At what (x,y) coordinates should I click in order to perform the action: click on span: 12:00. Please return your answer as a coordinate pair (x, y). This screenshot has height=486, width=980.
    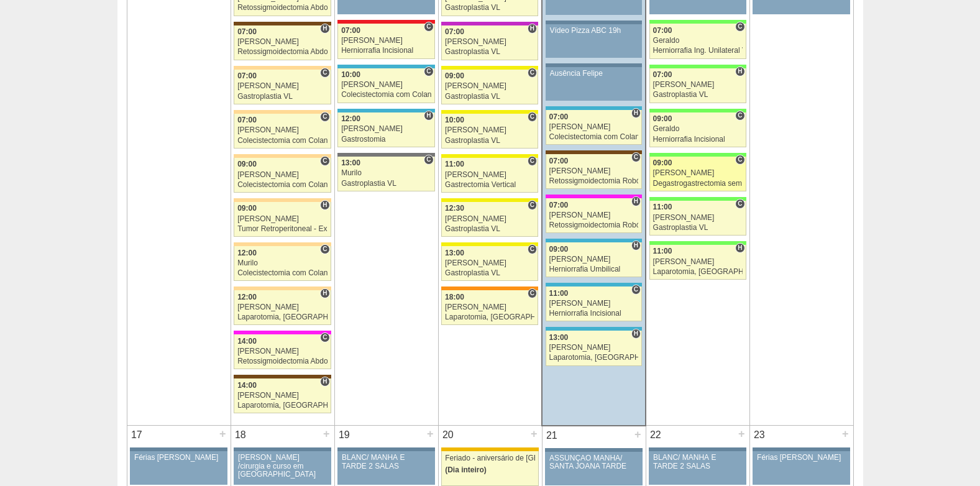
    Looking at the image, I should click on (247, 253).